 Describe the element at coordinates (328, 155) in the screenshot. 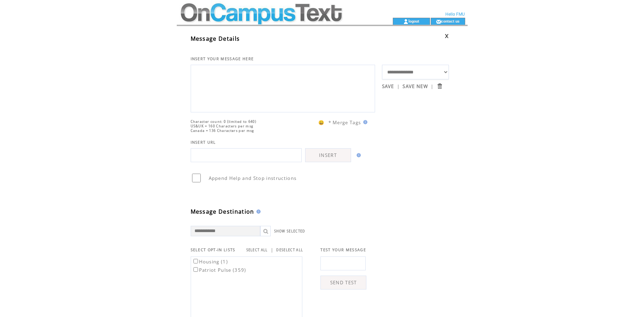

I see `a: INSERT` at that location.